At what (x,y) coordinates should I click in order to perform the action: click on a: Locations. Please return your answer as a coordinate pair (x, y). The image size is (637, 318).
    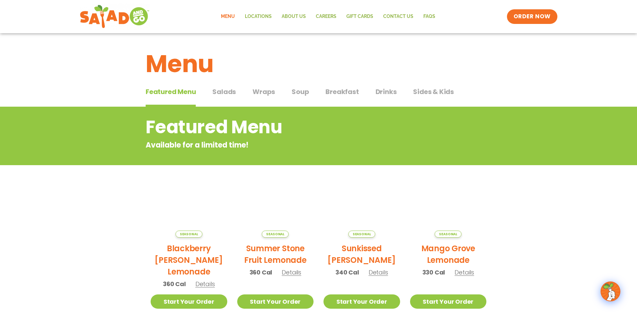
    Looking at the image, I should click on (258, 17).